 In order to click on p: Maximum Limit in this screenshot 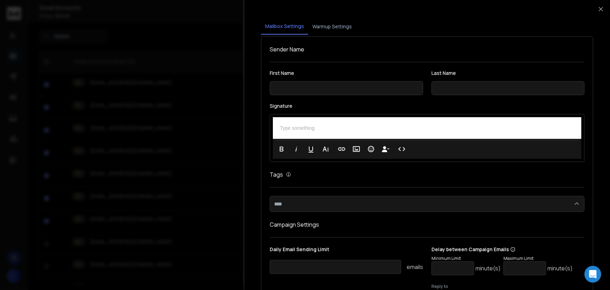, I will do `click(538, 258)`.